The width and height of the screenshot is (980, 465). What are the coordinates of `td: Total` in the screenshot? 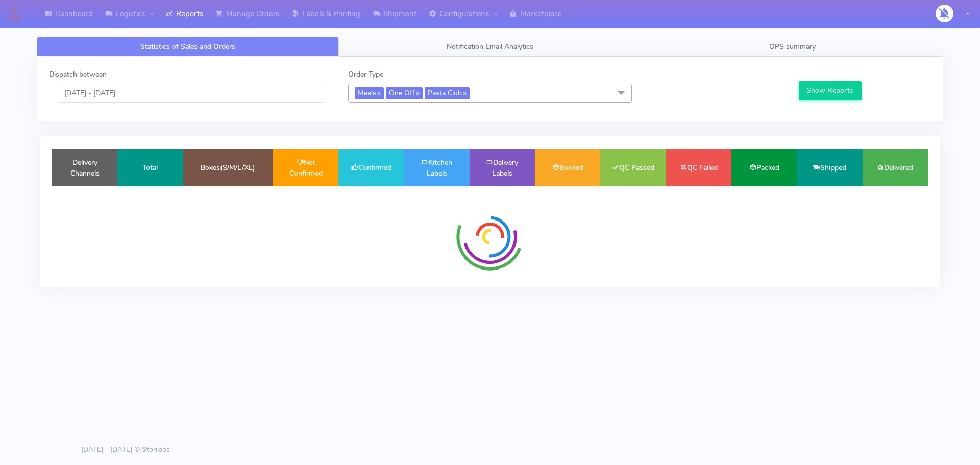 It's located at (150, 167).